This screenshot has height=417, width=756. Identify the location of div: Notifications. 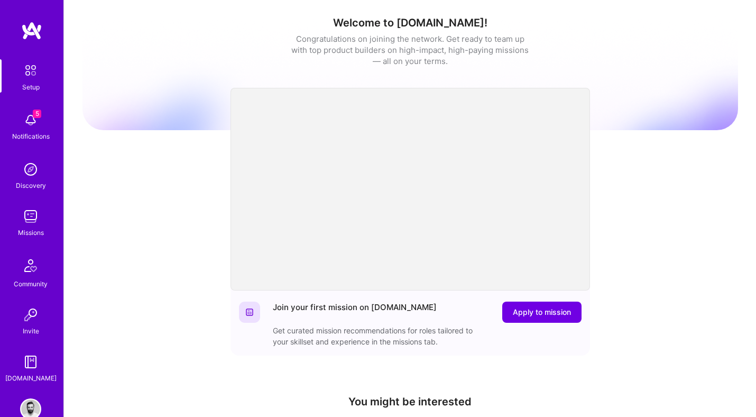
(31, 136).